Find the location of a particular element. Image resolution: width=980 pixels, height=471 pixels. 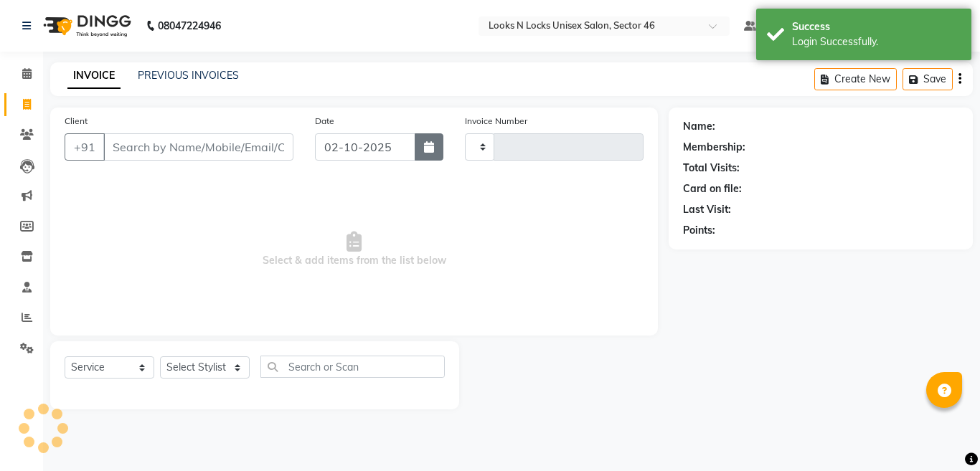

label: Client is located at coordinates (76, 121).